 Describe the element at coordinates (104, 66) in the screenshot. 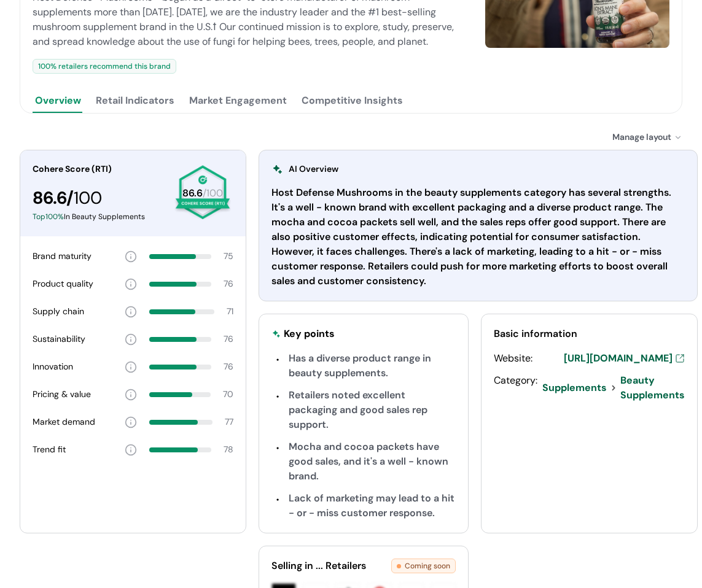

I see `div: 100 % retailers recommend this brand` at that location.